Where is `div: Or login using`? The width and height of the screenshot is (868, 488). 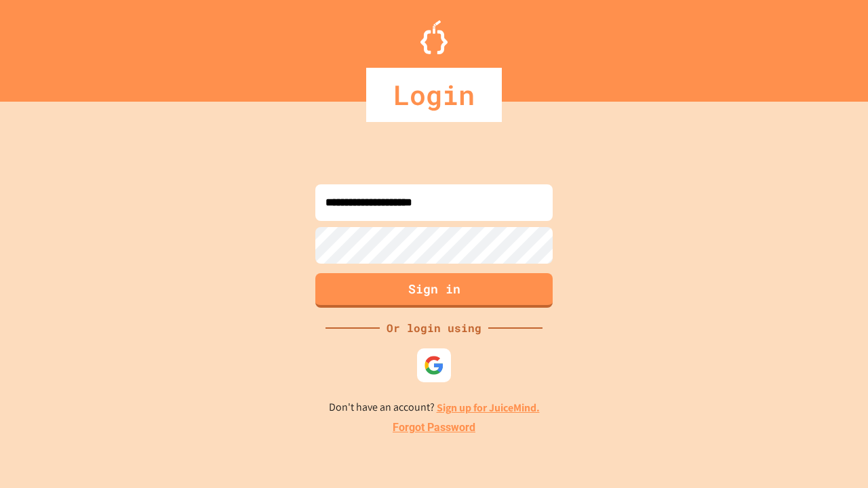 div: Or login using is located at coordinates (434, 328).